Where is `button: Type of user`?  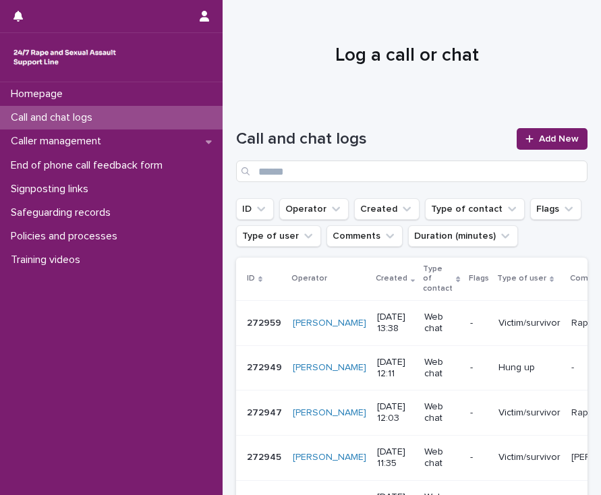 button: Type of user is located at coordinates (279, 236).